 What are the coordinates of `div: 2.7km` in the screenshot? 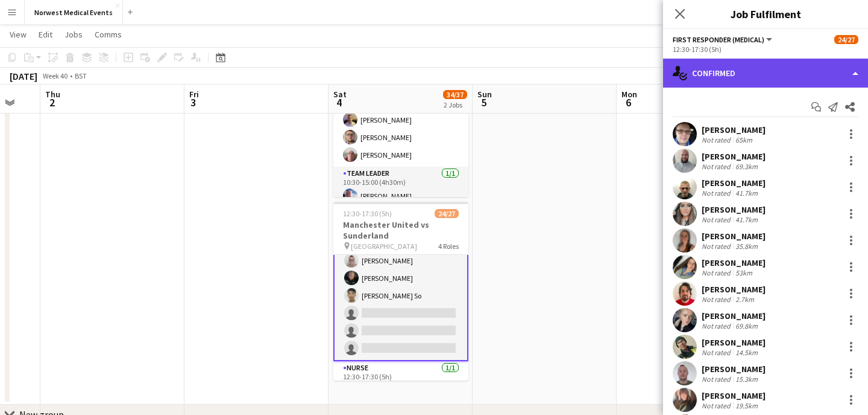 It's located at (745, 298).